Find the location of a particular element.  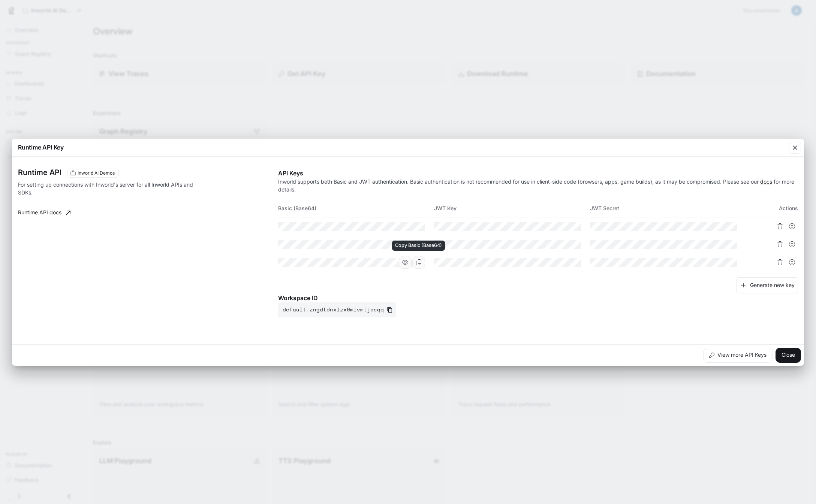

button: Generate new key is located at coordinates (766, 285).